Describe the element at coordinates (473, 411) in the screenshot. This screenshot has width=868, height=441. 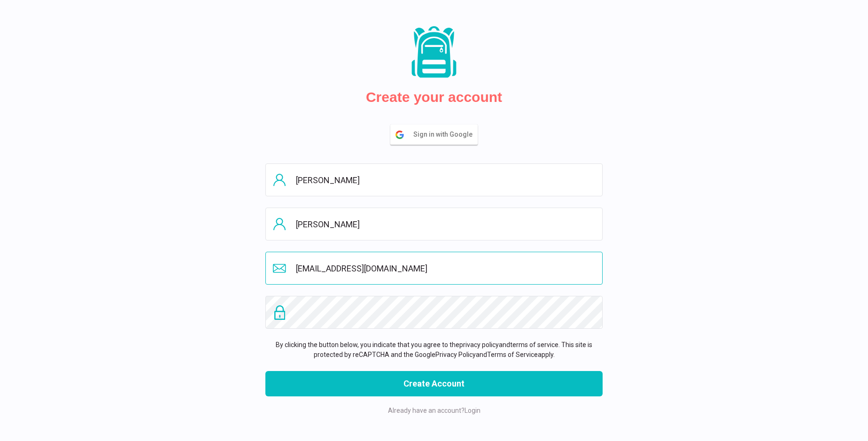
I see `a: Login` at that location.